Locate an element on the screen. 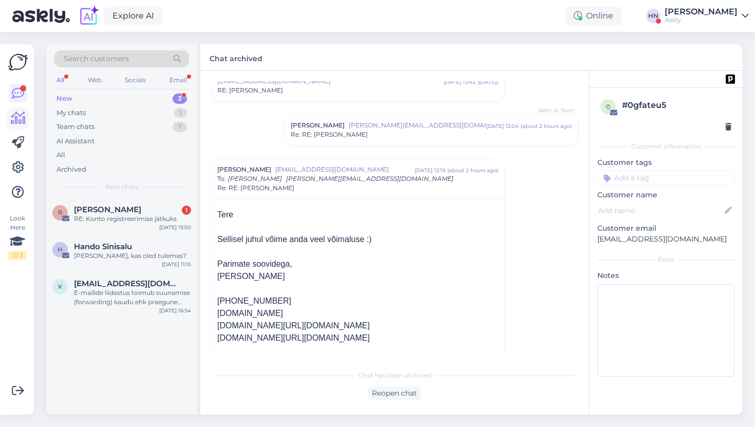 The width and height of the screenshot is (755, 427). div: AI Assistant is located at coordinates (75, 141).